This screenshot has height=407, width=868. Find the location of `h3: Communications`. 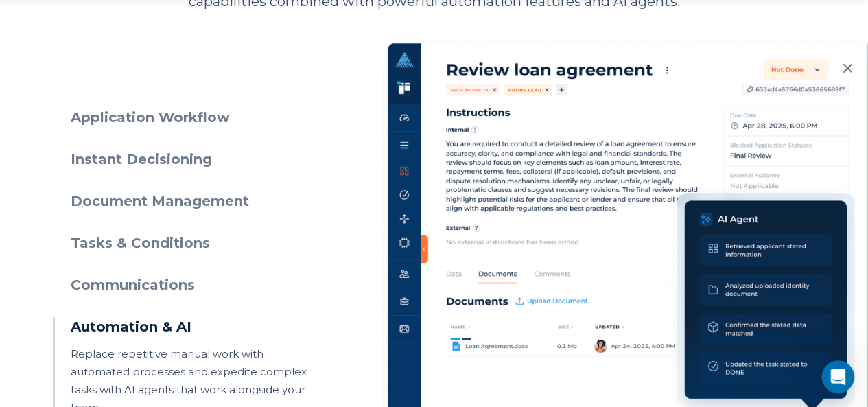

h3: Communications is located at coordinates (195, 284).